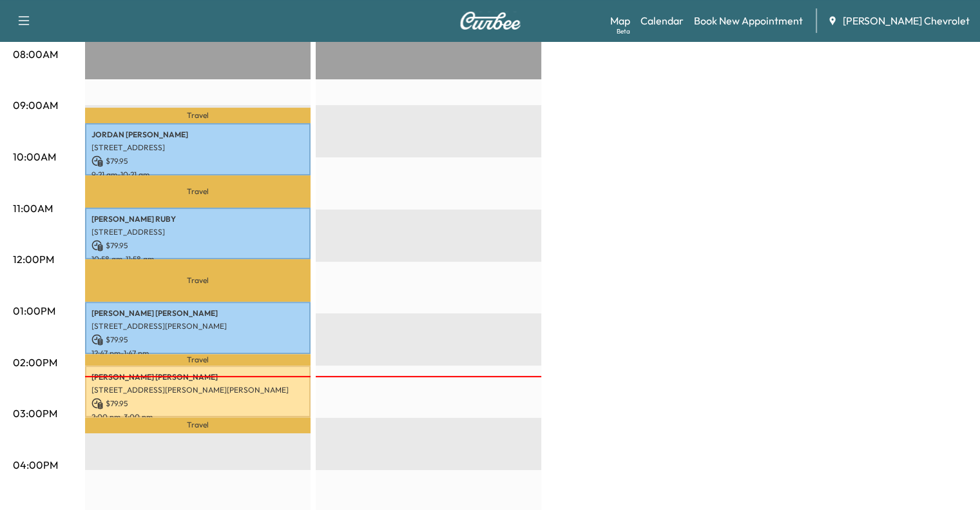 The image size is (980, 510). I want to click on p: 04:00PM, so click(36, 464).